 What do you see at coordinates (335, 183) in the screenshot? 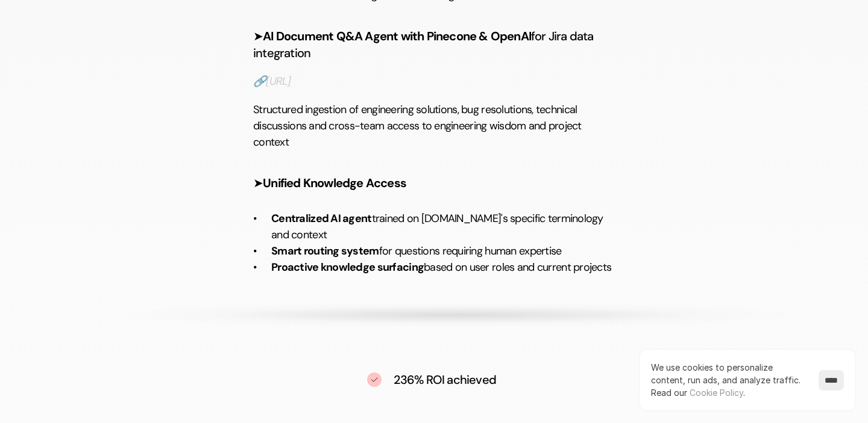
I see `strong: Unified Knowledge Access` at bounding box center [335, 183].